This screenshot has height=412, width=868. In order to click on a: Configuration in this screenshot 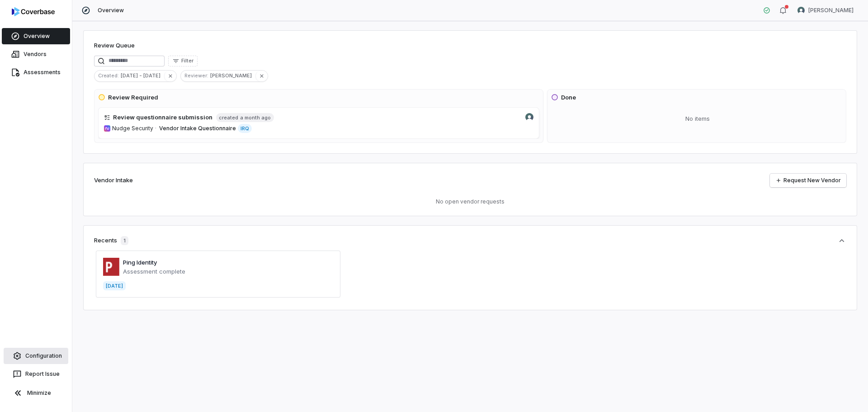, I will do `click(36, 356)`.